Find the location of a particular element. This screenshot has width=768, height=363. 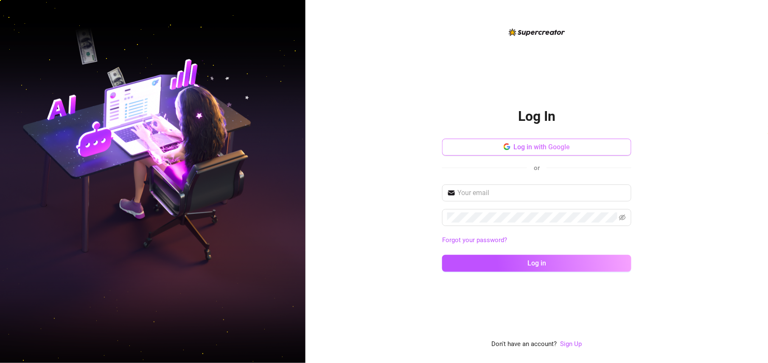

span: Log in is located at coordinates (537, 263).